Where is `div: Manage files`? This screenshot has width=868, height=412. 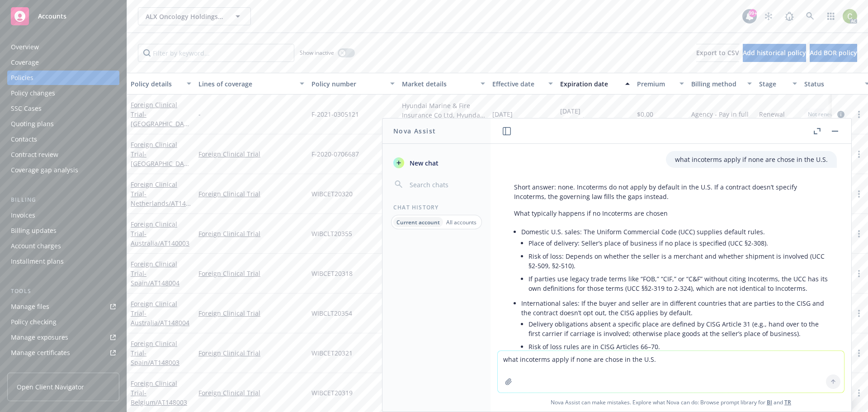 div: Manage files is located at coordinates (30, 307).